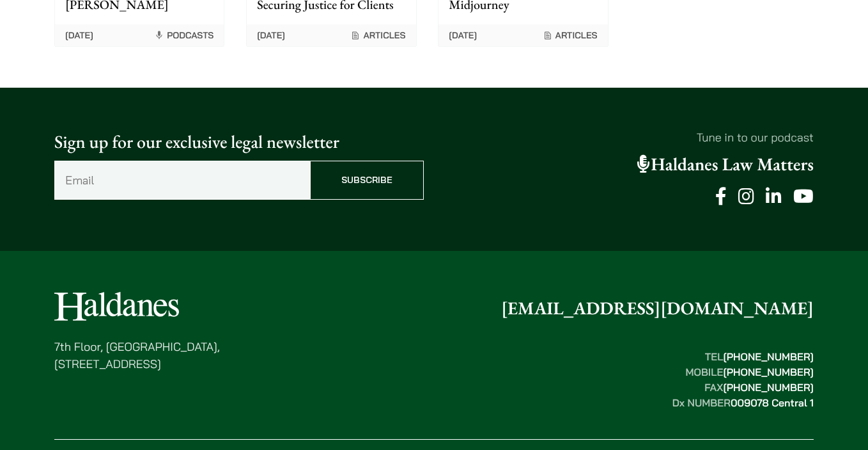 The width and height of the screenshot is (868, 450). I want to click on a: Haldanes Law Matters, so click(725, 165).